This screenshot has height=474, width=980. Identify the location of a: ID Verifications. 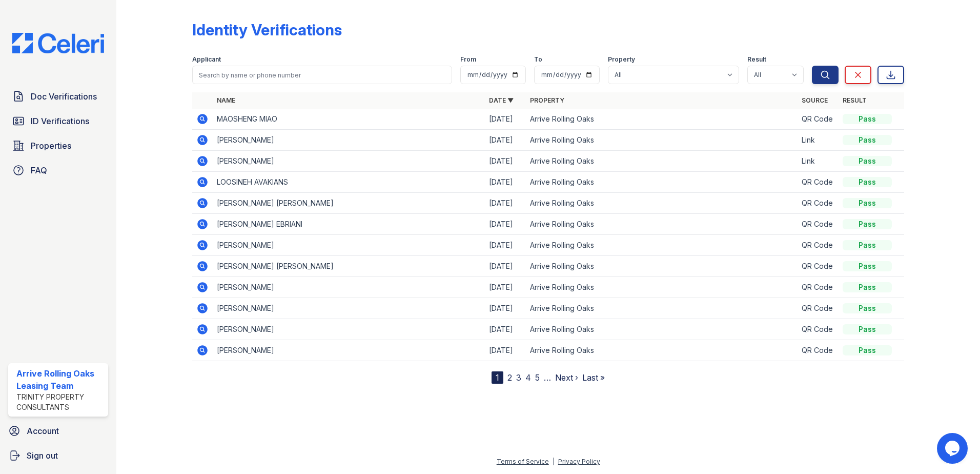
(58, 121).